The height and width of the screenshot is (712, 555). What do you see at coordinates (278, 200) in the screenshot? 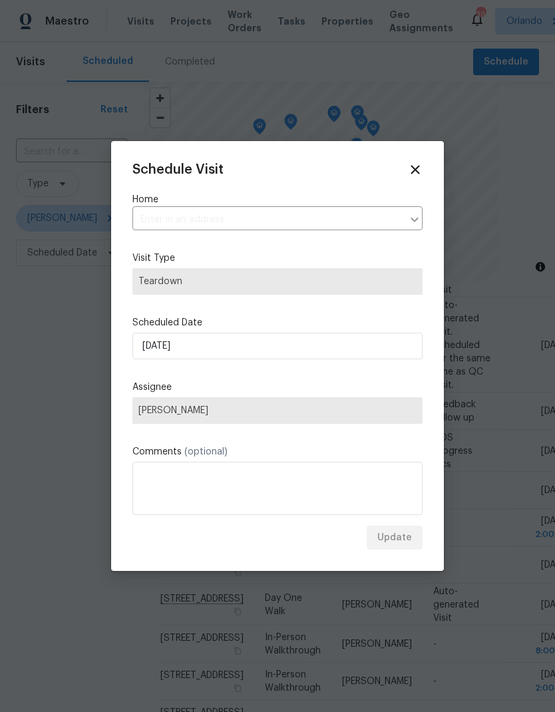
I see `label: Home` at bounding box center [278, 200].